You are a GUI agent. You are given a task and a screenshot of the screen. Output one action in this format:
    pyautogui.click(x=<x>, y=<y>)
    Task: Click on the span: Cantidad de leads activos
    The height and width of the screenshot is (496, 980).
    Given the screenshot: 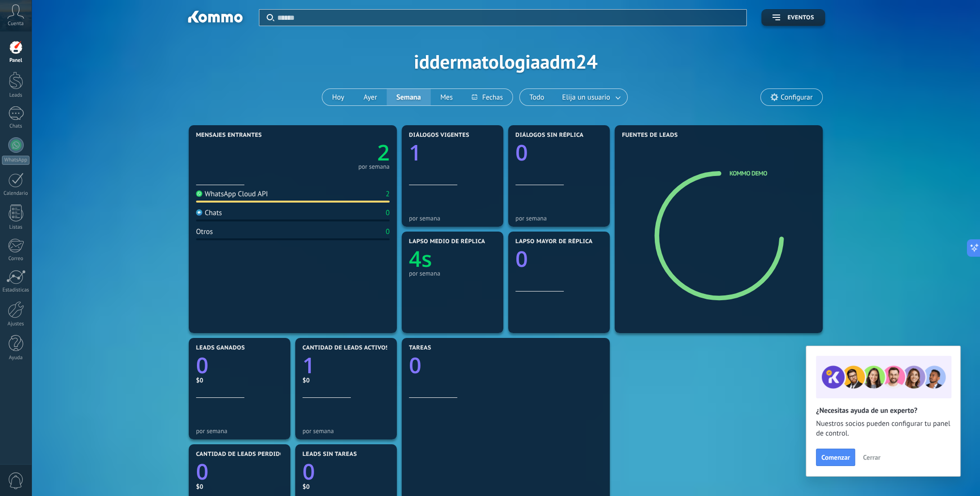 What is the action you would take?
    pyautogui.click(x=346, y=348)
    